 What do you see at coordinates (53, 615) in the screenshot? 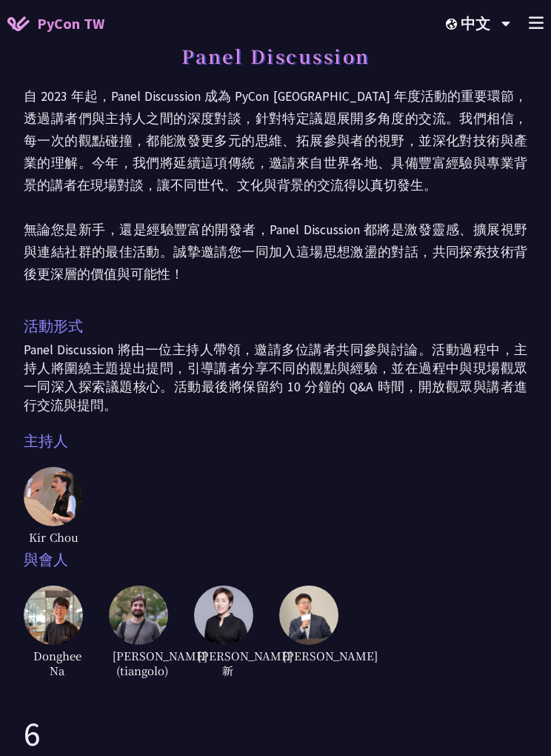
I see `img: DongheeNa.093fe47.jpeg` at bounding box center [53, 615].